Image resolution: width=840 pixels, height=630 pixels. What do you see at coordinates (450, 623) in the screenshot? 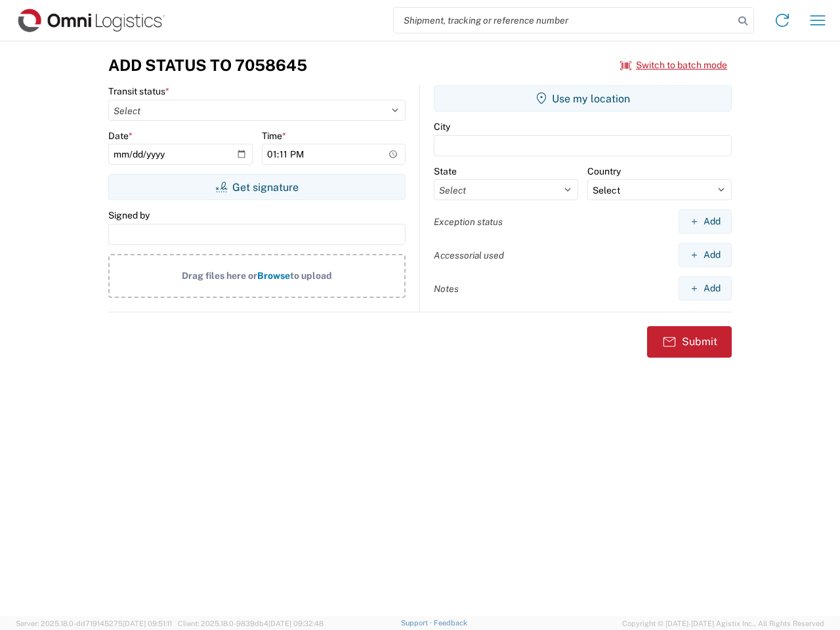
I see `a: Feedback` at bounding box center [450, 623].